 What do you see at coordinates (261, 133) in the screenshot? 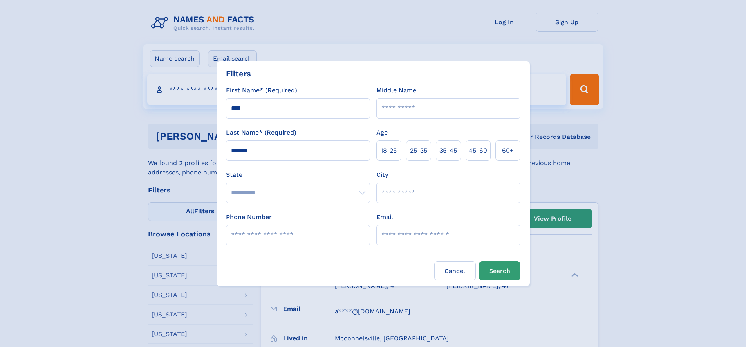
I see `label: Last Name* (Required)` at bounding box center [261, 133].